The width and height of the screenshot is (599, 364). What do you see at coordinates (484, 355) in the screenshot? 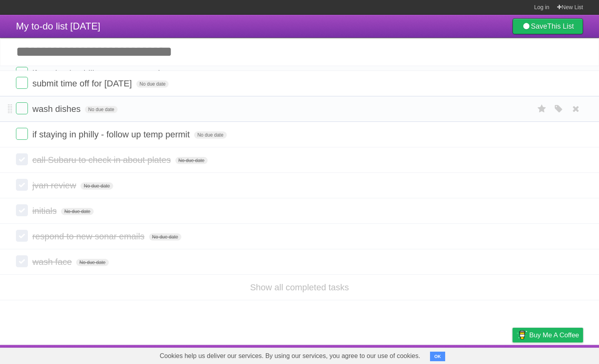
I see `a: Terms` at bounding box center [484, 355].